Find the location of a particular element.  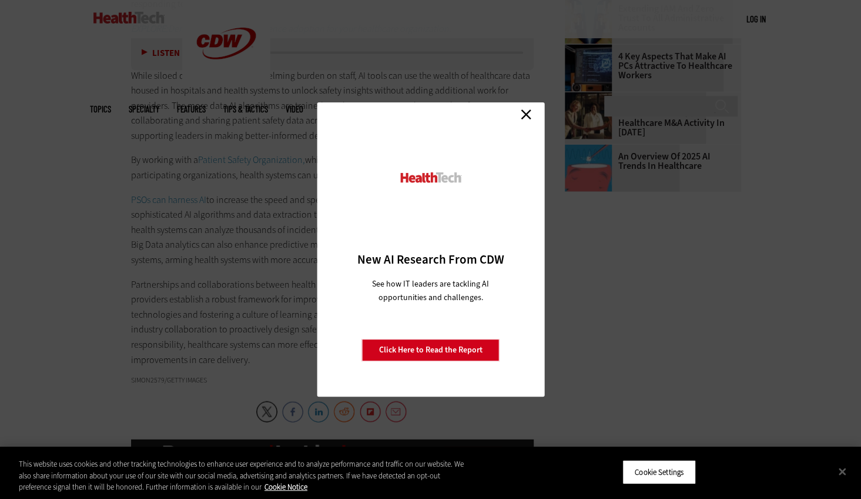

h3: New AI Research From CDW is located at coordinates (430, 259).